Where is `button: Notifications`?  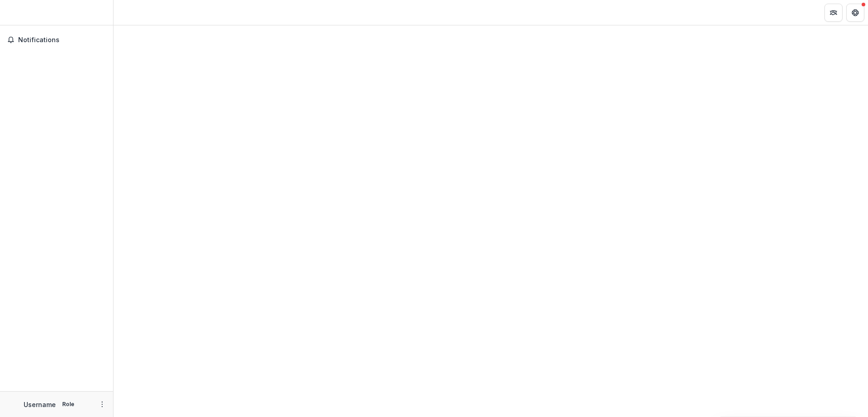
button: Notifications is located at coordinates (56, 40).